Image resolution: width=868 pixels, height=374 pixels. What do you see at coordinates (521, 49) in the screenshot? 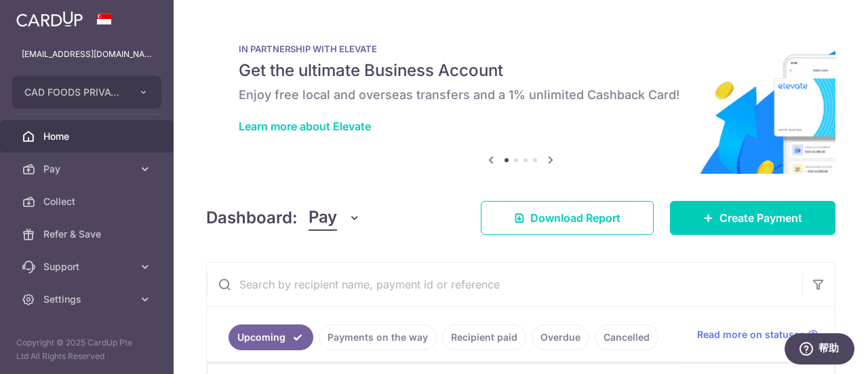
I see `p: IN PARTNERSHIP WITH ELEVATE` at bounding box center [521, 49].